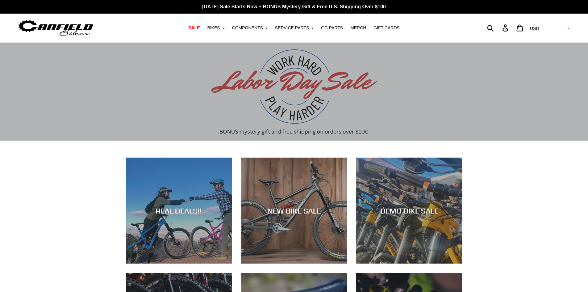 Image resolution: width=588 pixels, height=292 pixels. Describe the element at coordinates (358, 28) in the screenshot. I see `span: MERCH` at that location.